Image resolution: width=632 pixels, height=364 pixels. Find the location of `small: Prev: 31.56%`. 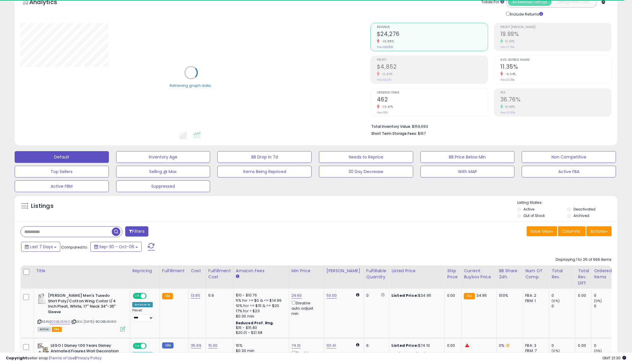

small: Prev: 31.56% is located at coordinates (507, 112).